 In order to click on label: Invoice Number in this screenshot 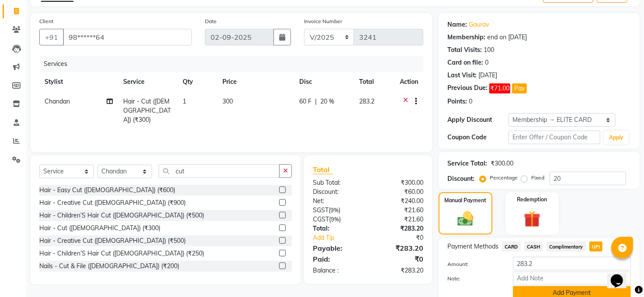, I will do `click(323, 21)`.